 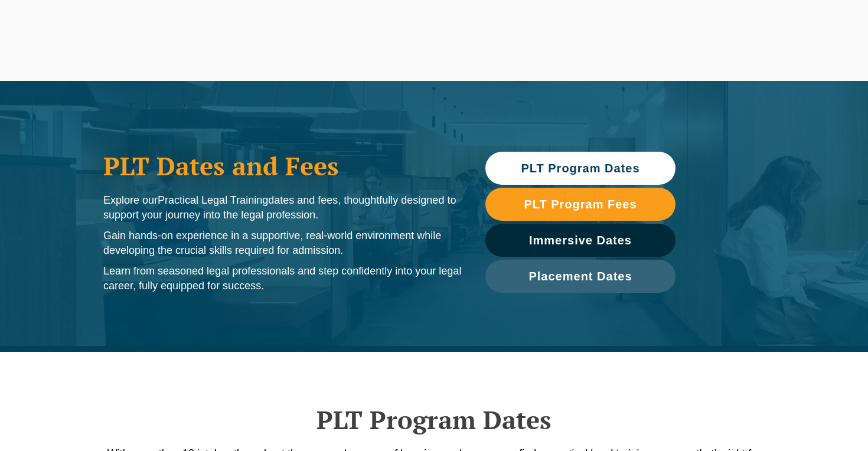 What do you see at coordinates (580, 168) in the screenshot?
I see `a: PLT Program Dates` at bounding box center [580, 168].